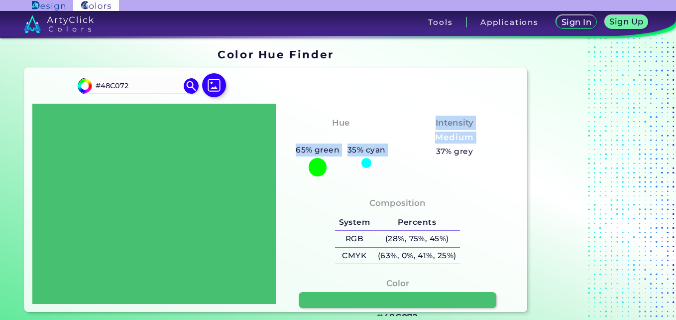  What do you see at coordinates (626, 22) in the screenshot?
I see `h5: Sign Up` at bounding box center [626, 22].